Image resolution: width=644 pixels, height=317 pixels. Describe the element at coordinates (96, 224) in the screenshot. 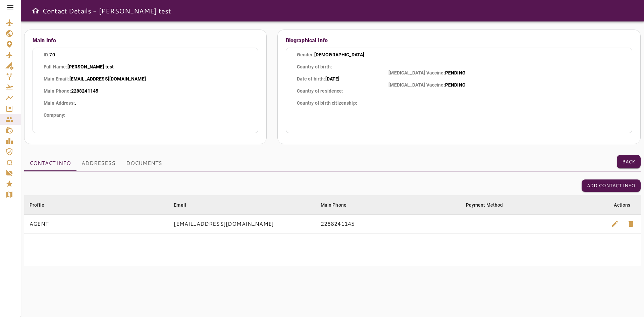

I see `td: AGENT` at that location.